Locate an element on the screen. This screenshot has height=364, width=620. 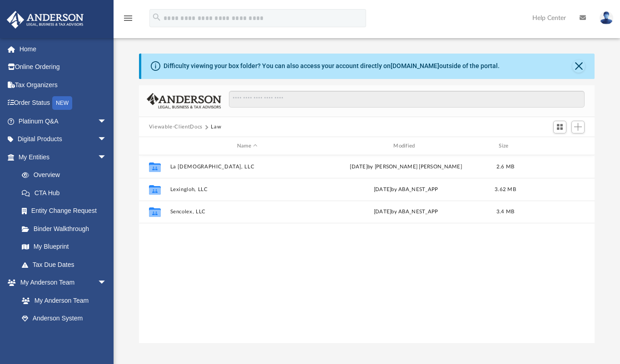
a: Overview is located at coordinates (66, 175).